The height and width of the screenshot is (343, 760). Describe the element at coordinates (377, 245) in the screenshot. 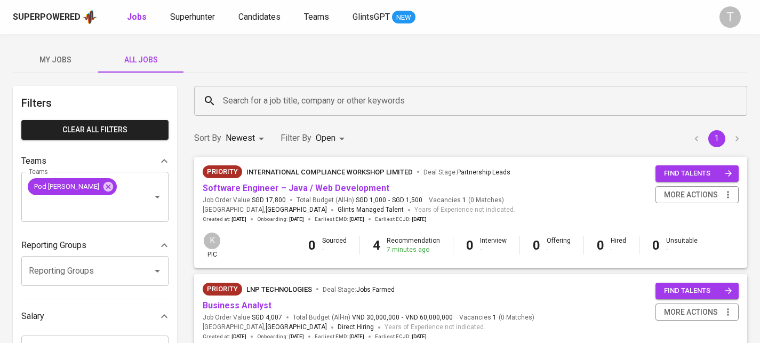

I see `b: 4` at that location.